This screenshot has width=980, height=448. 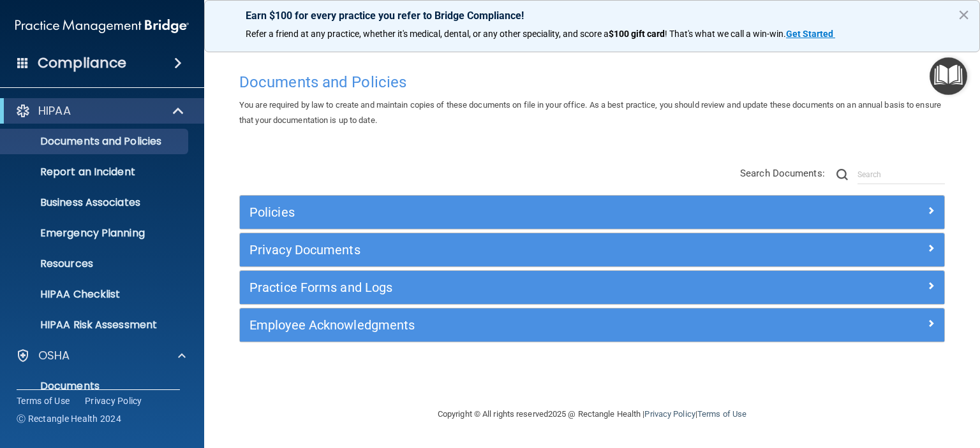 What do you see at coordinates (95, 142) in the screenshot?
I see `p: Documents and Policies` at bounding box center [95, 142].